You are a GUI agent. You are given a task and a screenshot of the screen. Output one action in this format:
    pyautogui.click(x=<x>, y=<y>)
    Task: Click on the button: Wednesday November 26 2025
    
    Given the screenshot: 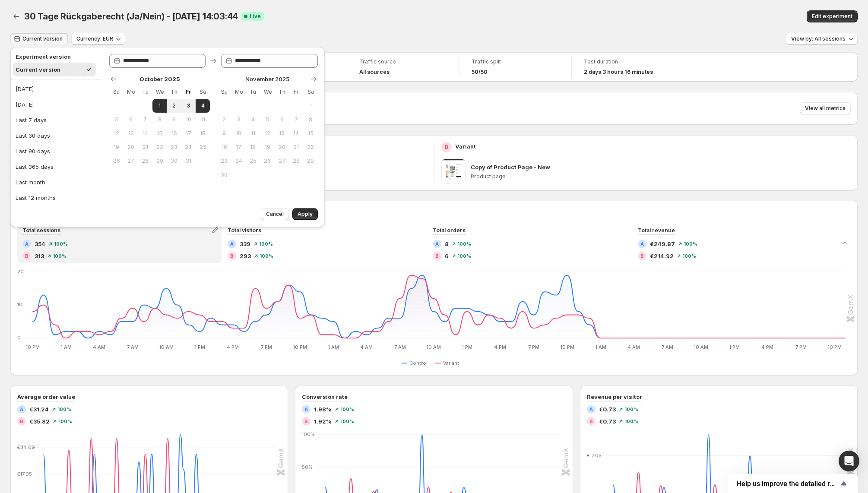 What is the action you would take?
    pyautogui.click(x=267, y=161)
    